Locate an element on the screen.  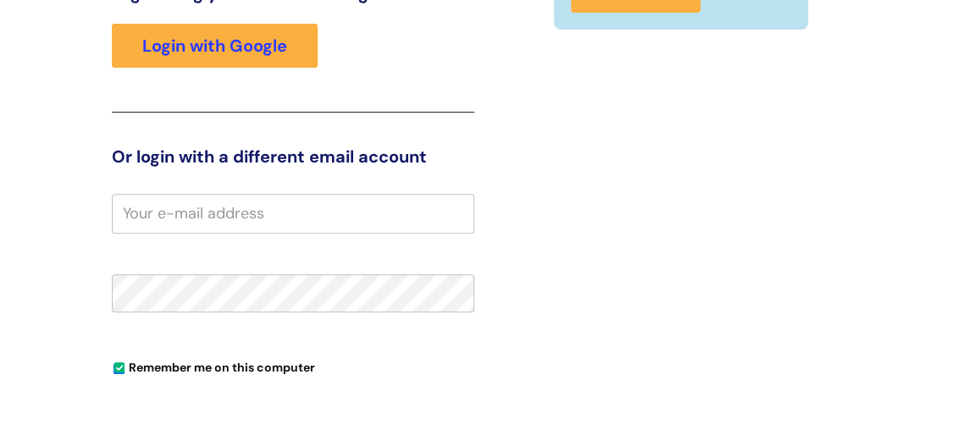
label: Remember me on this computer is located at coordinates (213, 366).